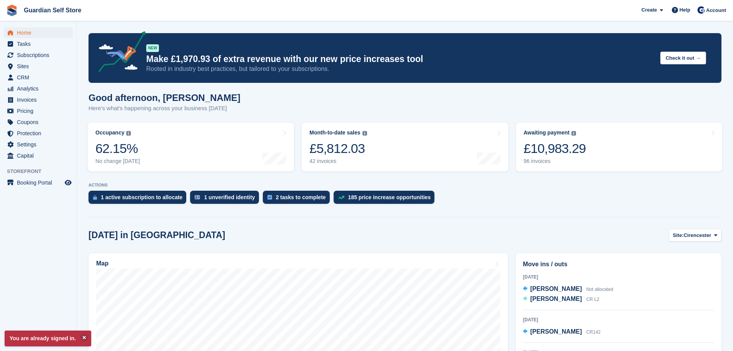 This screenshot has height=351, width=733. I want to click on div: 62.15%, so click(118, 148).